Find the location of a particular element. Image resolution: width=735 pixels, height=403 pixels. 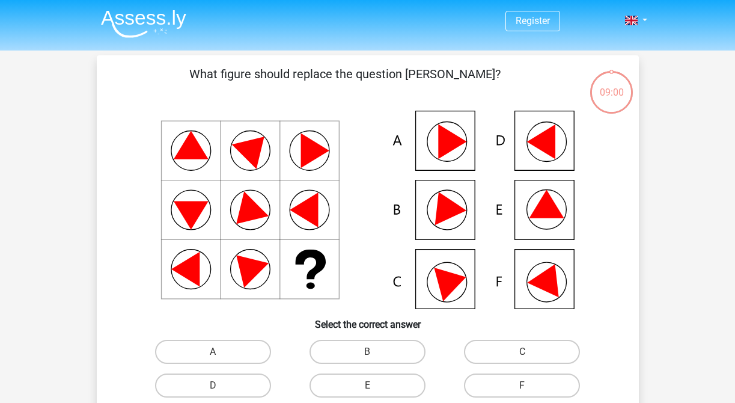

label: D is located at coordinates (213, 385).